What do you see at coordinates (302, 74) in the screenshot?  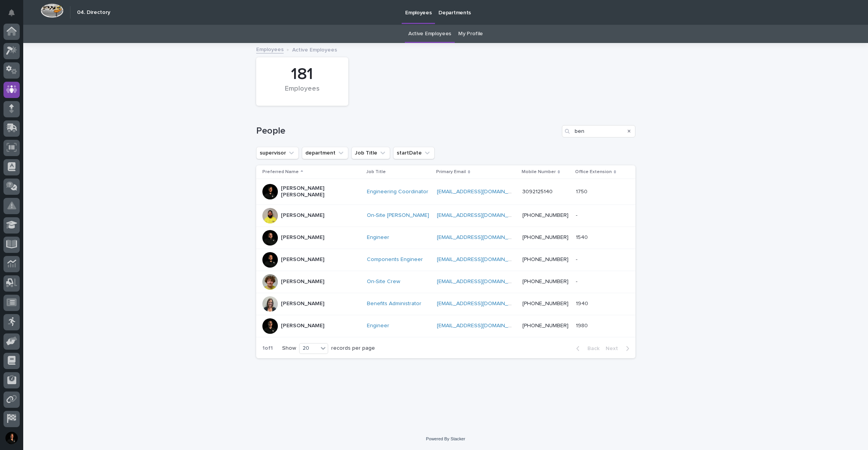 I see `div: 181` at bounding box center [302, 74].